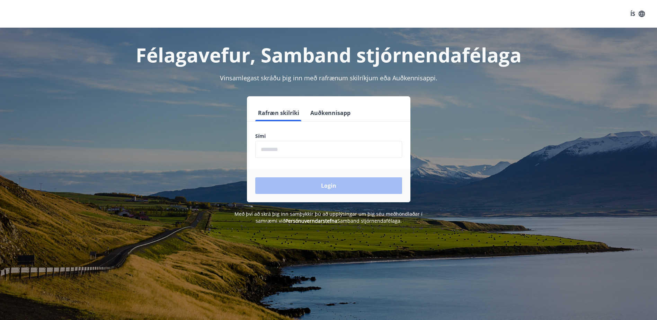 This screenshot has height=320, width=657. Describe the element at coordinates (637, 14) in the screenshot. I see `button: ÍS` at that location.